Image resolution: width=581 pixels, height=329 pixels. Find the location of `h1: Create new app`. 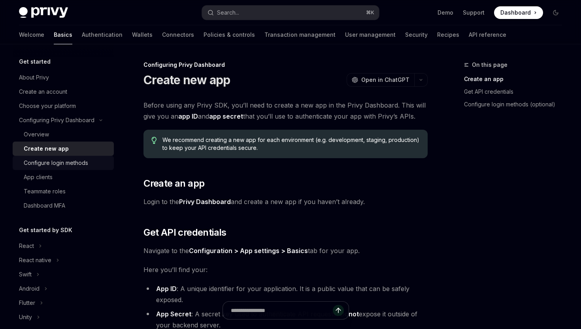

h1: Create new app is located at coordinates (187, 80).